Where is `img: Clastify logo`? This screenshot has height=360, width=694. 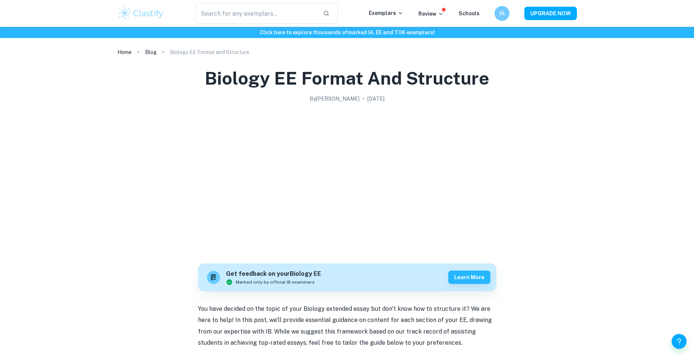
img: Clastify logo is located at coordinates (141, 13).